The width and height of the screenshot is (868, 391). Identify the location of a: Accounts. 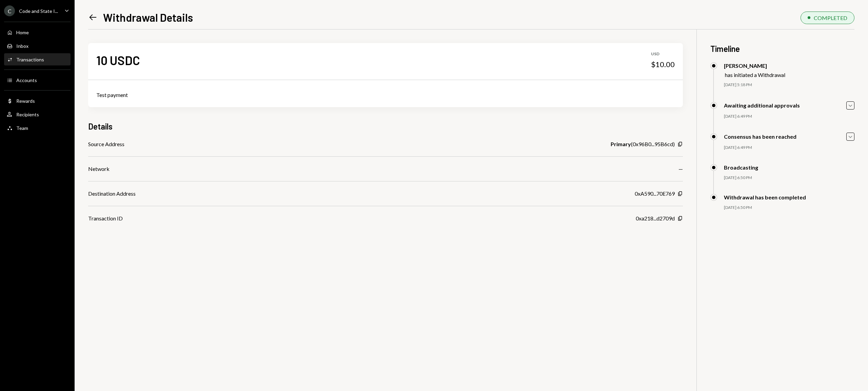
(37, 80).